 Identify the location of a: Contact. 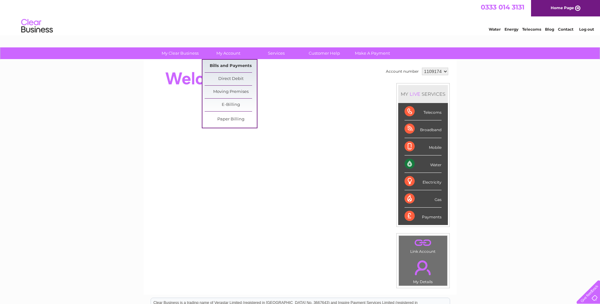
(565, 29).